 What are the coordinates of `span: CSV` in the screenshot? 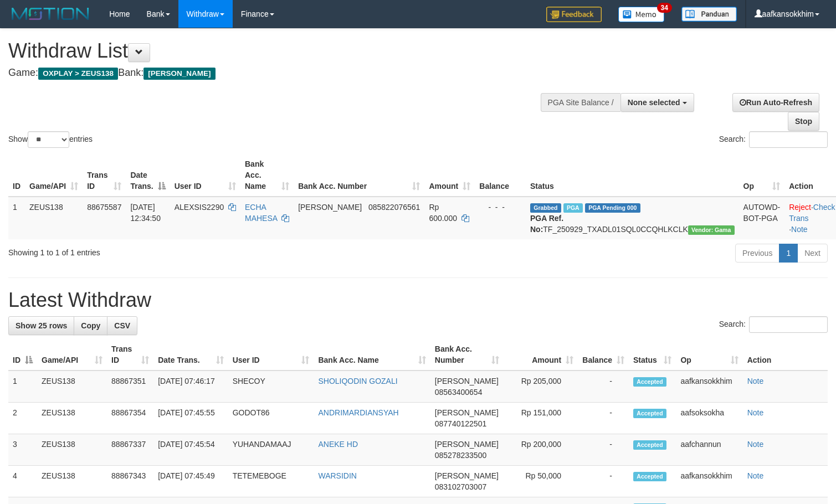 It's located at (122, 326).